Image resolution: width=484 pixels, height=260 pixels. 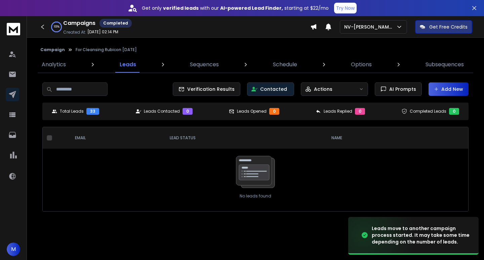 What do you see at coordinates (345, 8) in the screenshot?
I see `p: Try Now` at bounding box center [345, 8].